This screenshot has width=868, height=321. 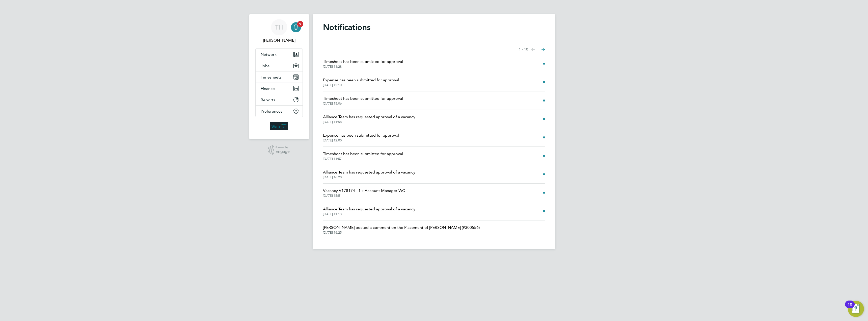 I want to click on span: Vacancy V178174 - 1 x Account Manager WC, so click(x=364, y=191).